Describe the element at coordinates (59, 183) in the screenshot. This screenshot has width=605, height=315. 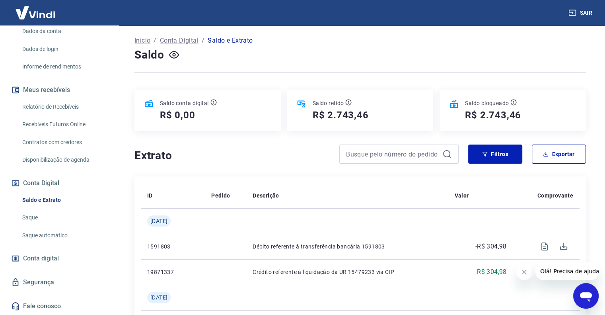
I see `button: Conta Digital` at that location.